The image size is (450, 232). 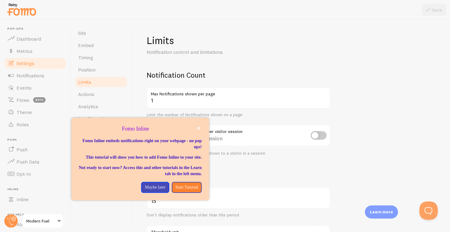 I want to click on span: Rules, so click(x=23, y=125).